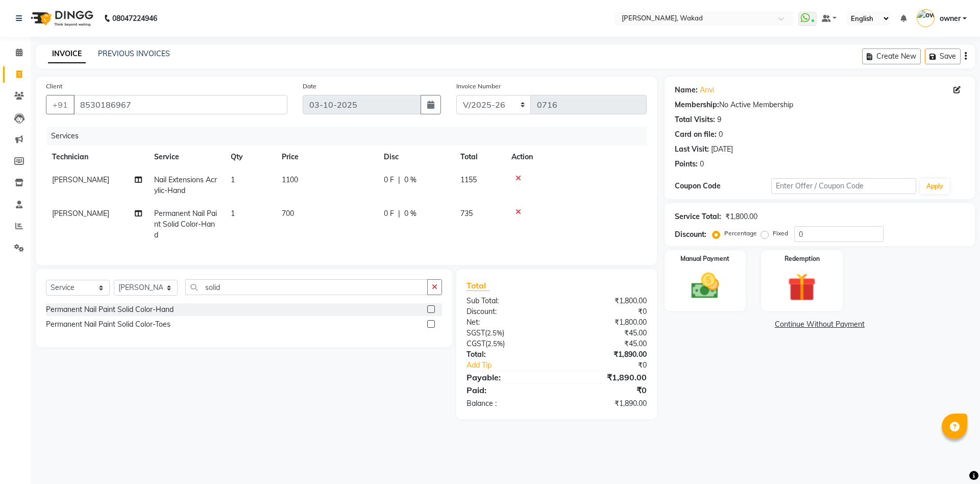  I want to click on img: _cash.svg, so click(705, 286).